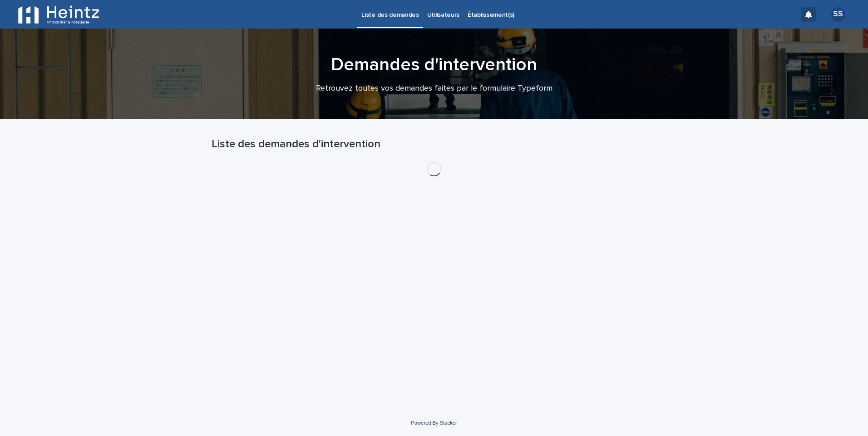 The image size is (868, 436). What do you see at coordinates (838, 14) in the screenshot?
I see `div: SS` at bounding box center [838, 14].